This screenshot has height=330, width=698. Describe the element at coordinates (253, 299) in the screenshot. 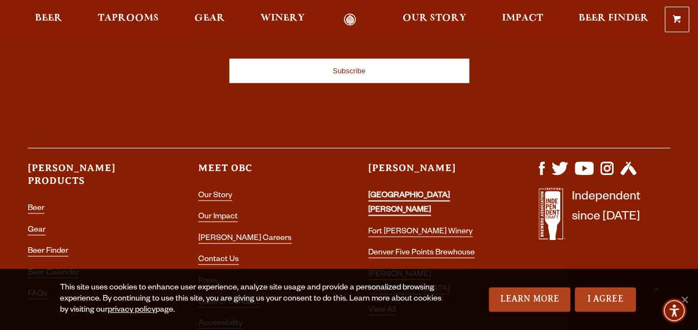

I see `div: This site uses cookies to enhance user experience, analyze site usage and provide a personalized ...` at that location.